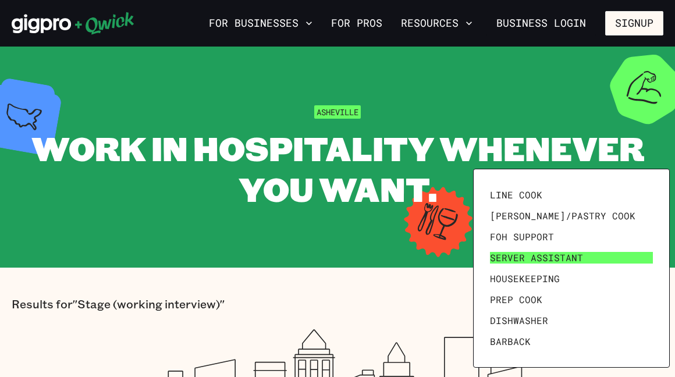 The width and height of the screenshot is (675, 377). Describe the element at coordinates (536, 258) in the screenshot. I see `span: Server Assistant` at that location.